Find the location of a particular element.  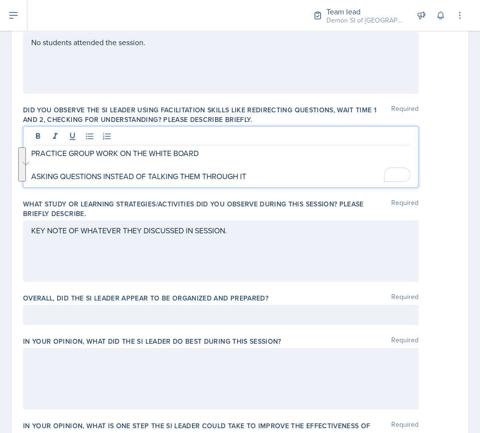

label: In your opinion, what did the SI Leader do BEST during this session? is located at coordinates (152, 341).